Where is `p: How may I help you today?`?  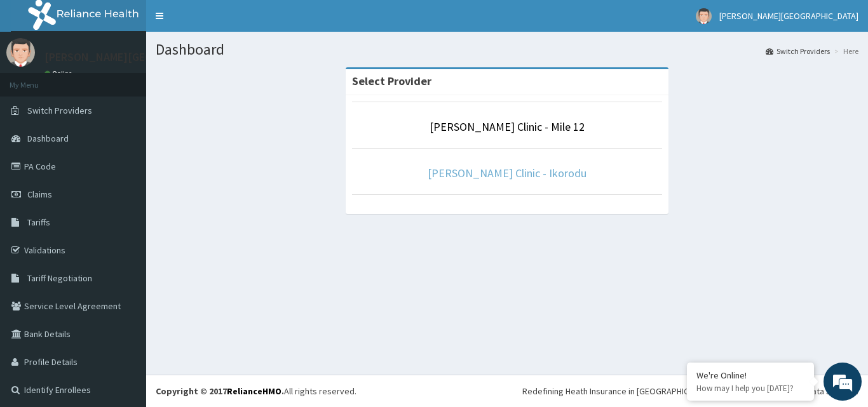
p: How may I help you today? is located at coordinates (750, 389).